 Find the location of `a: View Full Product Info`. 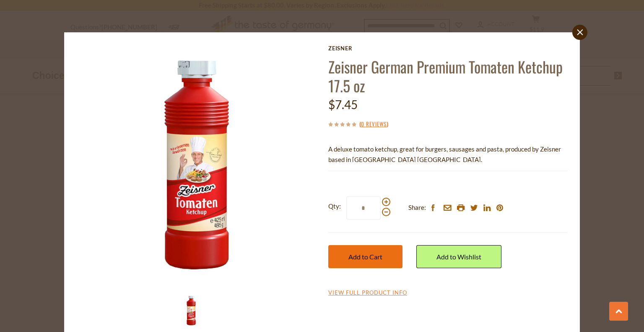

a: View Full Product Info is located at coordinates (368, 293).